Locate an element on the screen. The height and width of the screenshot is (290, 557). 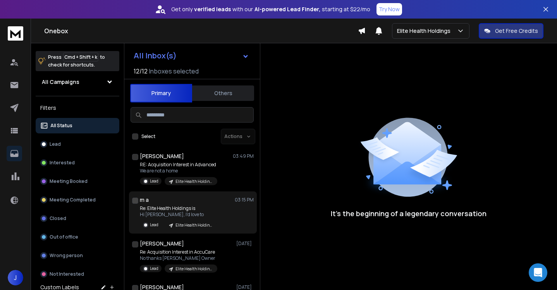
button: All Status is located at coordinates (77, 126).